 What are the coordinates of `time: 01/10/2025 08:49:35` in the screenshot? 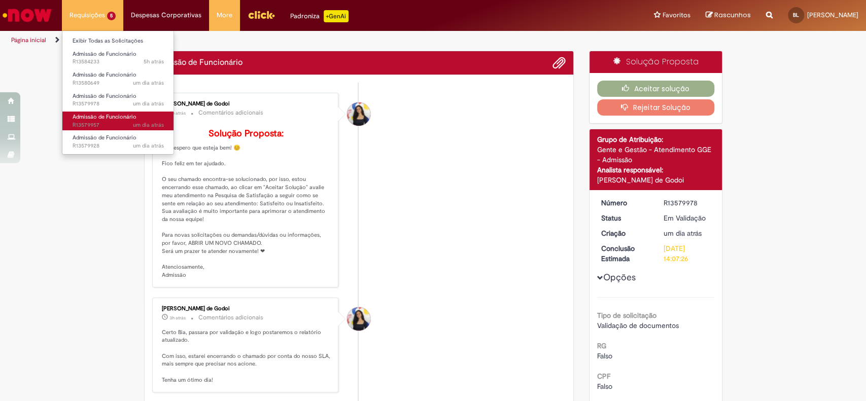 It's located at (154, 61).